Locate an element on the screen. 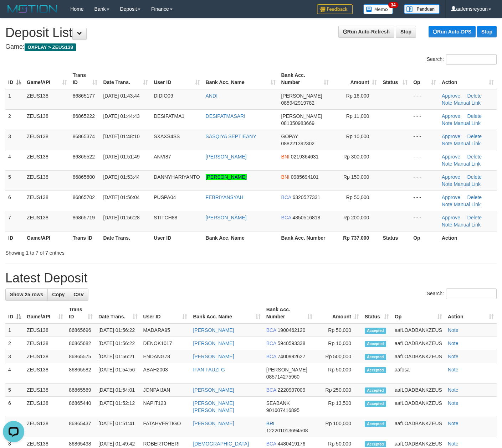 Image resolution: width=502 pixels, height=448 pixels. th: Game/API is located at coordinates (47, 237).